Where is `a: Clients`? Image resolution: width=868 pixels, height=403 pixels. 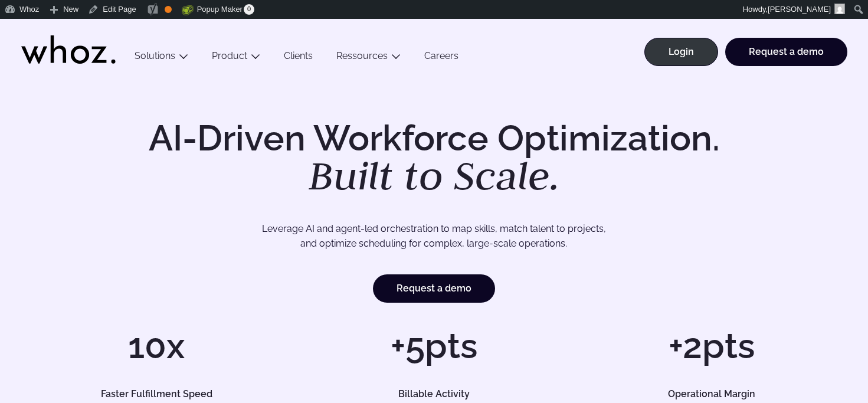 a: Clients is located at coordinates (298, 58).